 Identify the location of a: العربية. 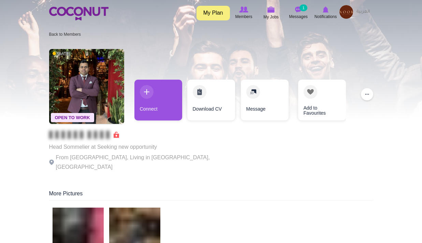
(363, 12).